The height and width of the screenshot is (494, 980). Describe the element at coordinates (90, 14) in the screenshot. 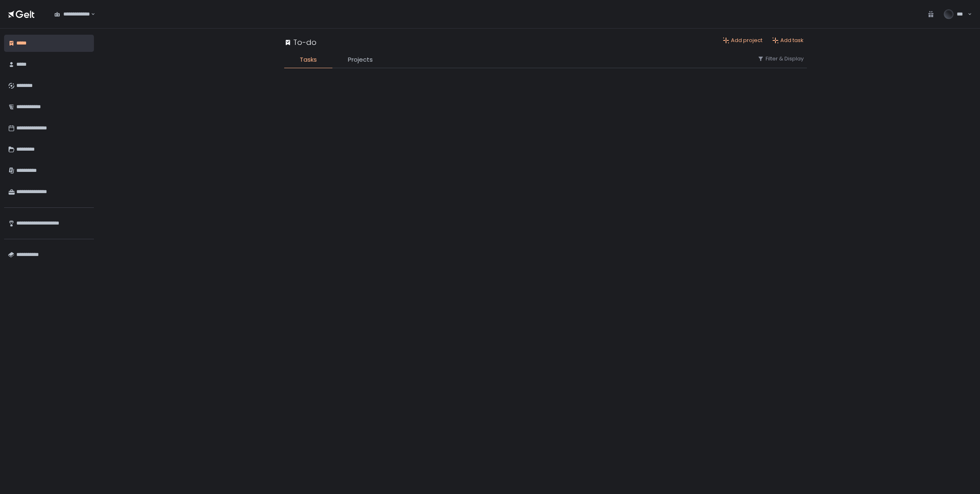

I see `input: Search for option` at that location.